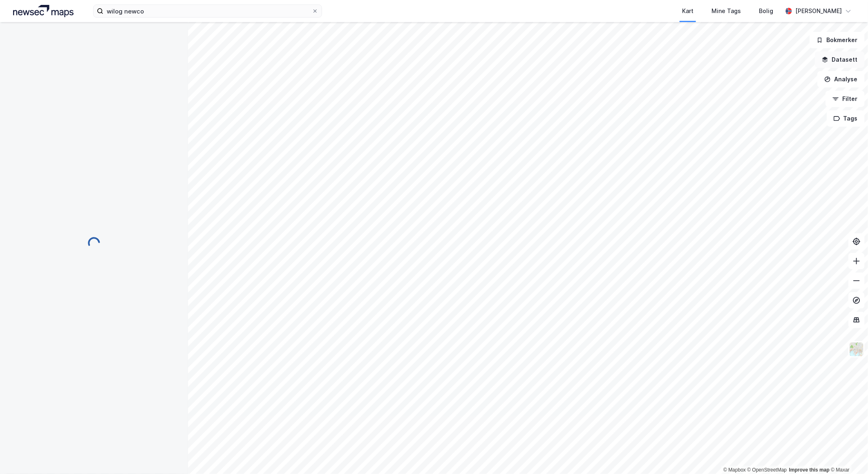  What do you see at coordinates (841, 79) in the screenshot?
I see `button: Analyse` at bounding box center [841, 79].